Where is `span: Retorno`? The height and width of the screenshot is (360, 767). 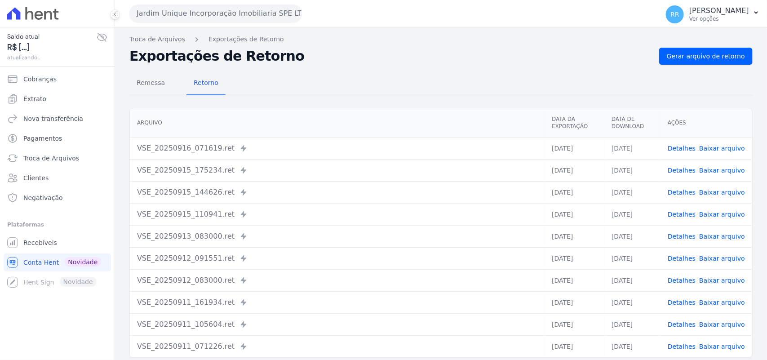
span: Retorno is located at coordinates (206, 83).